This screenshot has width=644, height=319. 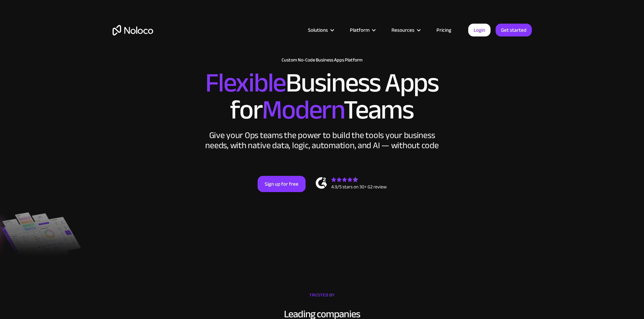 What do you see at coordinates (133, 30) in the screenshot?
I see `a: home` at bounding box center [133, 30].